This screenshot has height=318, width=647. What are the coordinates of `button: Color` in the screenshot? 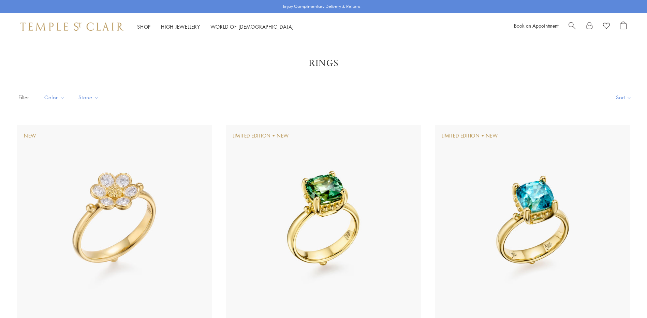 It's located at (55, 97).